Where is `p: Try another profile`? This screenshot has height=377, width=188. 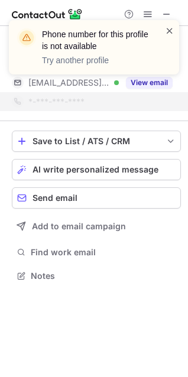
p: Try another profile is located at coordinates (96, 60).